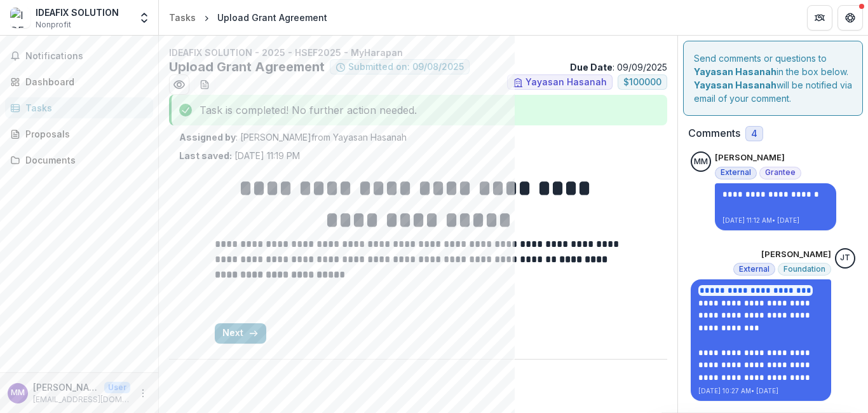 Image resolution: width=868 pixels, height=413 pixels. Describe the element at coordinates (619, 67) in the screenshot. I see `p: : 09/09/2025` at that location.